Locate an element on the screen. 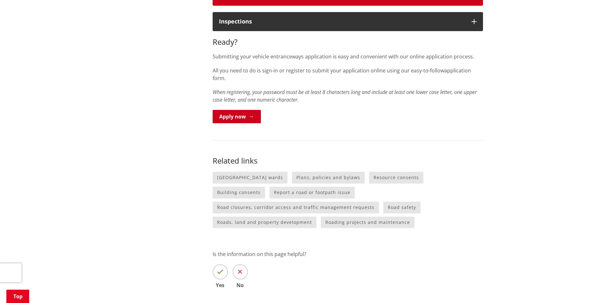 The image size is (602, 303). a: Resource consents is located at coordinates (396, 177).